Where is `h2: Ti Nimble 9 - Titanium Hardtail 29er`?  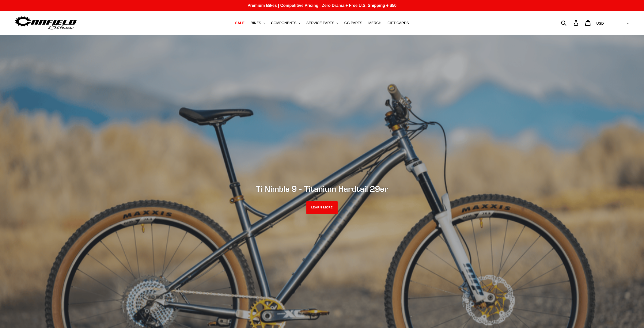
h2: Ti Nimble 9 - Titanium Hardtail 29er is located at coordinates (322, 189).